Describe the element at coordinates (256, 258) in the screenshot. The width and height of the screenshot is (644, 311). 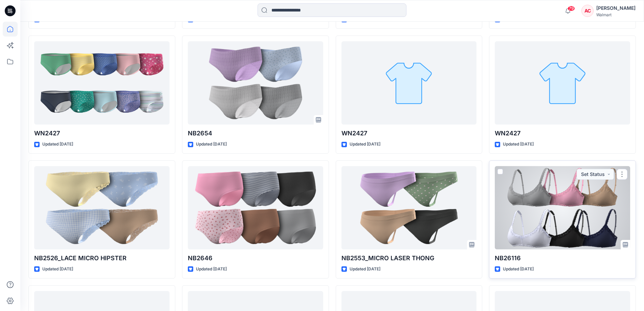
I see `p: NB2646` at that location.